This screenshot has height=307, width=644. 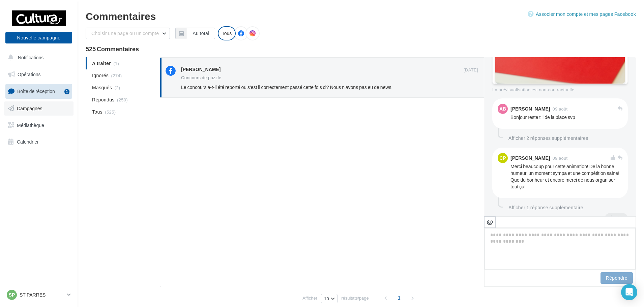 What do you see at coordinates (546, 208) in the screenshot?
I see `button: Afficher 1 réponse supplémentaire` at bounding box center [546, 208].